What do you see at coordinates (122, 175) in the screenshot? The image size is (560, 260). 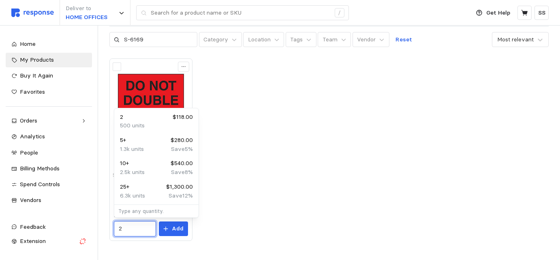 I see `p: S-6169` at bounding box center [122, 175].